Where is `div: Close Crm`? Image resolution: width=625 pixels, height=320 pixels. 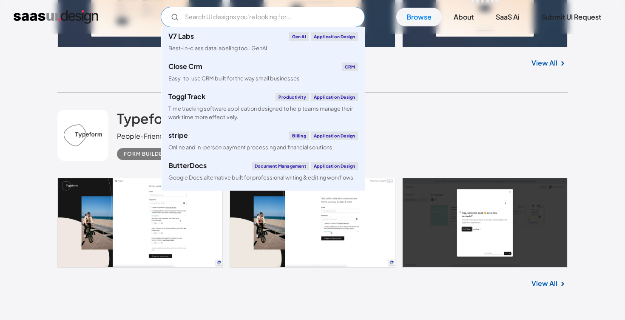
div: Close Crm is located at coordinates (185, 66).